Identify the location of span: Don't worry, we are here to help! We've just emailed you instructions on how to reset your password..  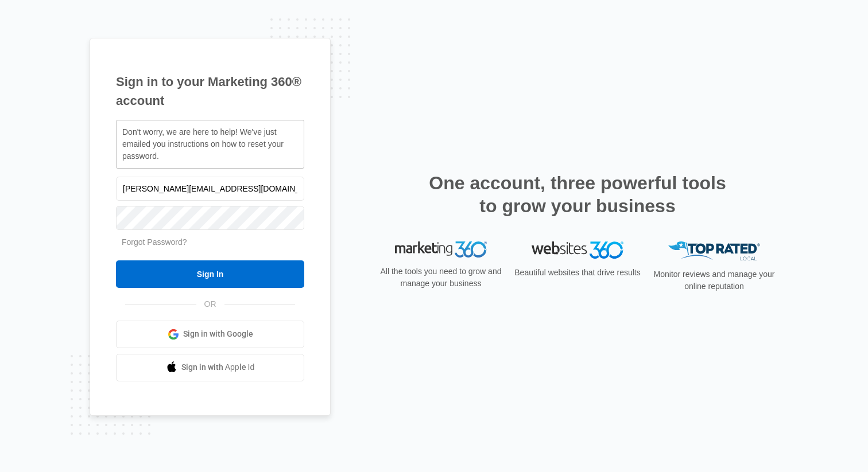
(203, 144).